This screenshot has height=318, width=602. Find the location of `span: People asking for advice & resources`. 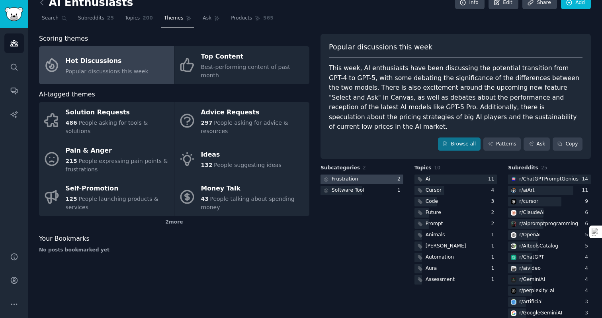

span: People asking for advice & resources is located at coordinates (245, 127).